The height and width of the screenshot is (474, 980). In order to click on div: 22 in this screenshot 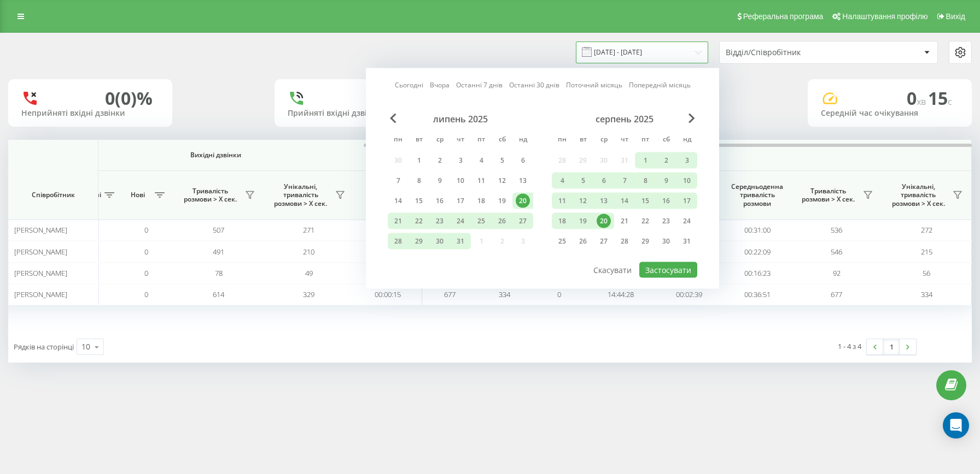, I will do `click(646, 221)`.